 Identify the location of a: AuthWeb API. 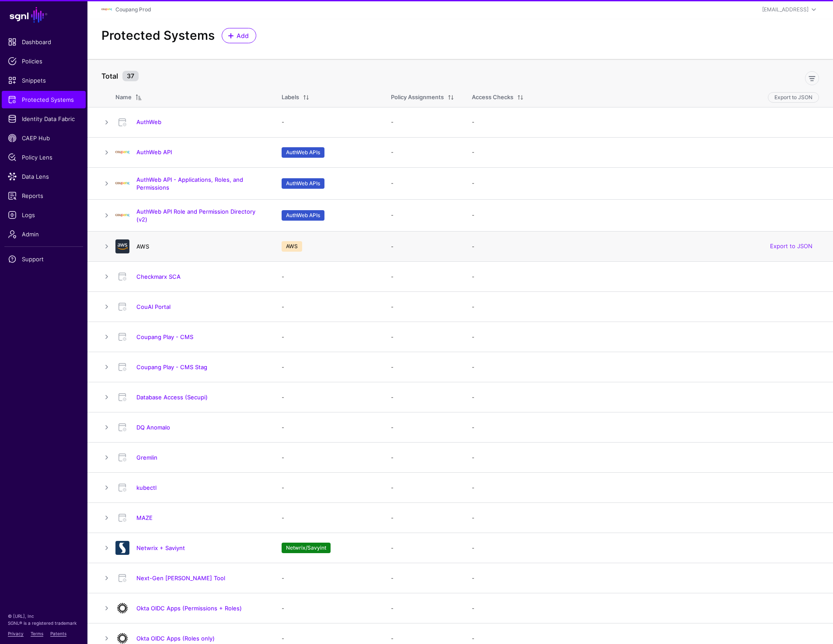
(154, 152).